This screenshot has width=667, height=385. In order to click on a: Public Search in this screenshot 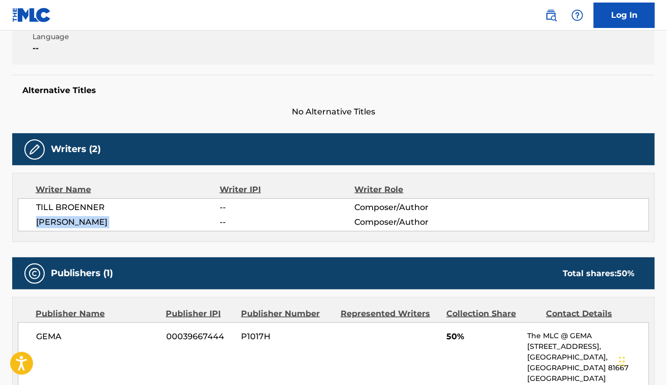, I will do `click(551, 15)`.